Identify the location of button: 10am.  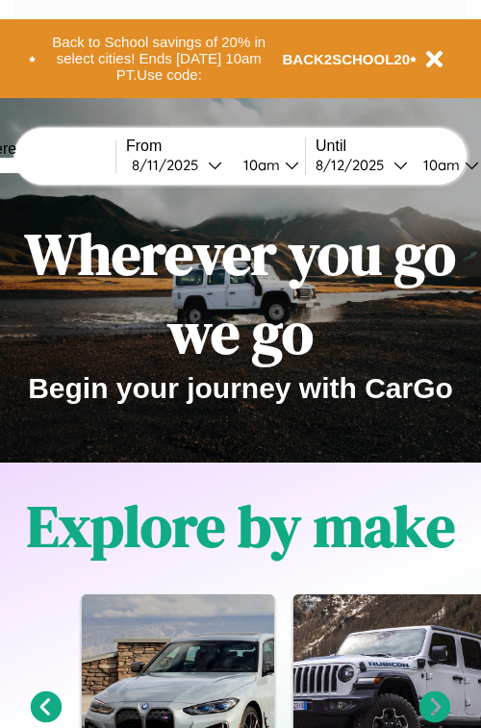
(266, 164).